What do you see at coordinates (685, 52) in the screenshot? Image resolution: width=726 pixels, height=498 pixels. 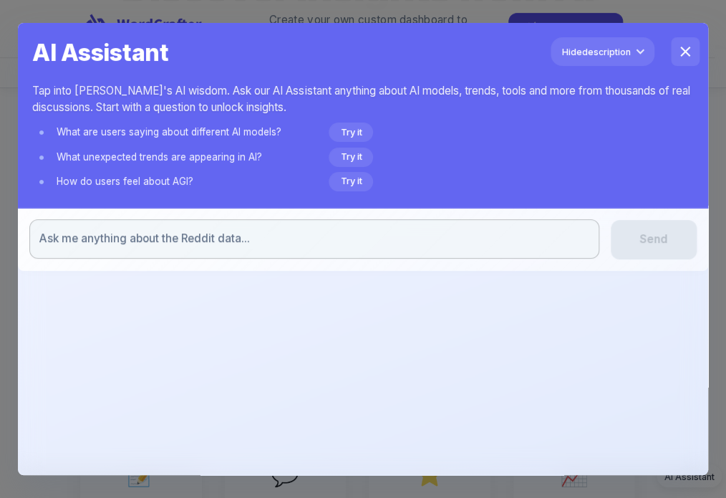 I see `button: close` at bounding box center [685, 52].